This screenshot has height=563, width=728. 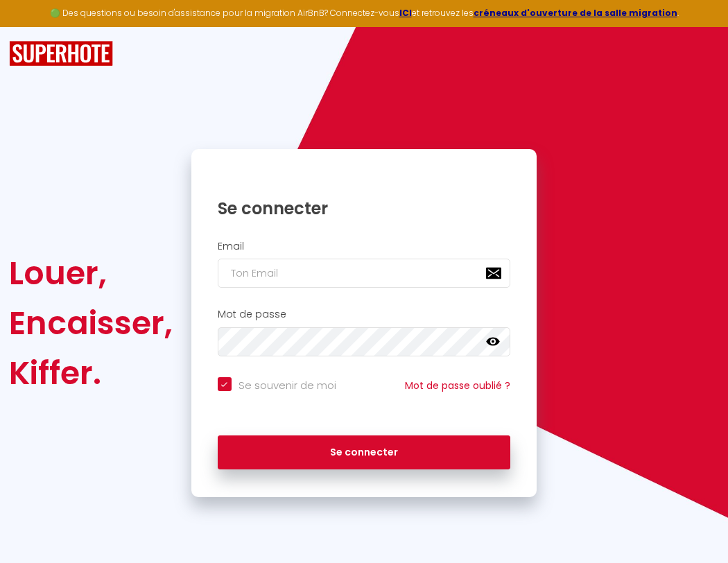 I want to click on img: SuperHote logo, so click(x=61, y=53).